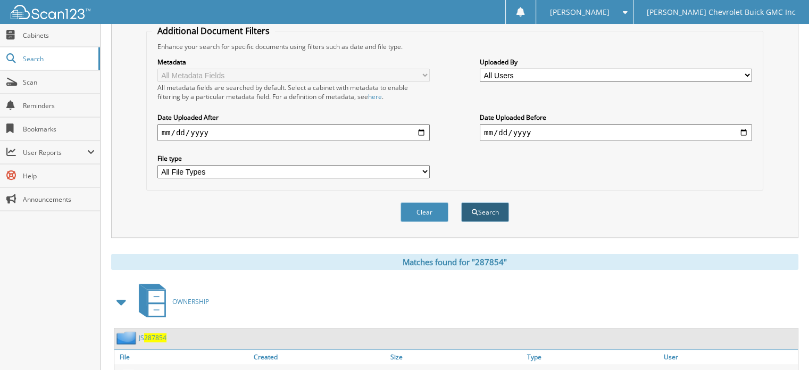 The width and height of the screenshot is (809, 370). I want to click on span: Reminders, so click(58, 105).